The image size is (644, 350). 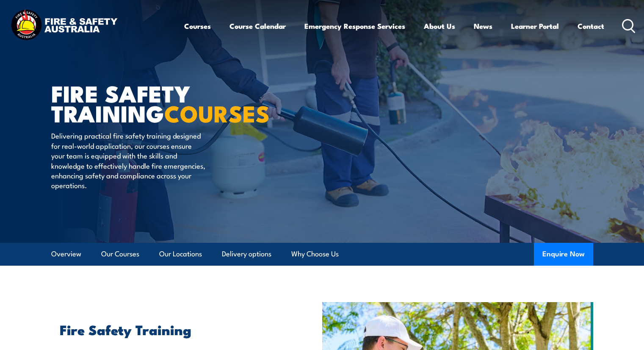 I want to click on p: Delivering practical fire safety training designed for real-world application, our courses ensure..., so click(x=128, y=160).